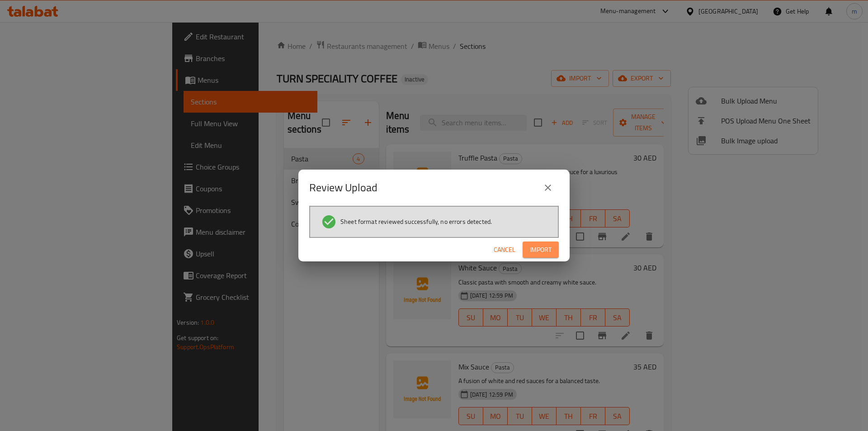 This screenshot has height=431, width=868. Describe the element at coordinates (540, 250) in the screenshot. I see `button: Import` at that location.